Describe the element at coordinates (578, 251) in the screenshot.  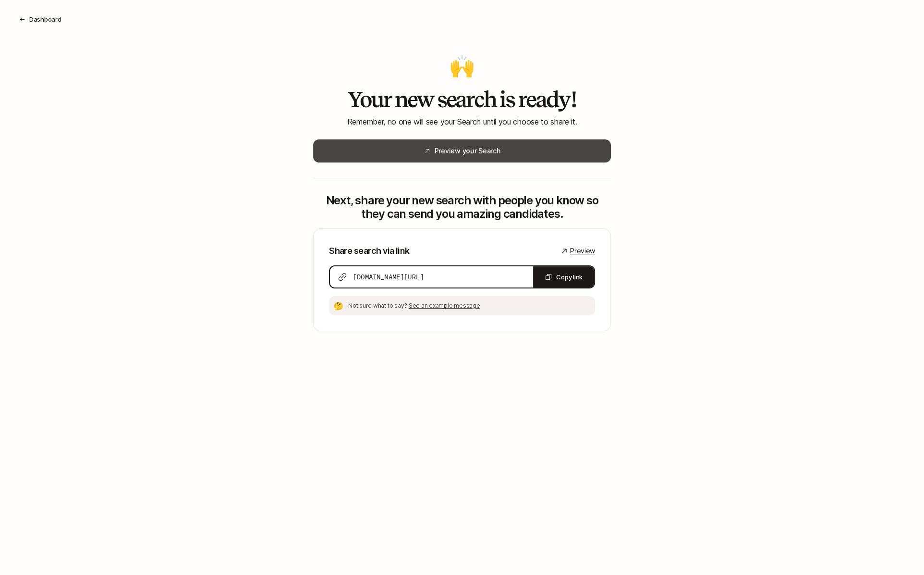
I see `a: Preview` at that location.